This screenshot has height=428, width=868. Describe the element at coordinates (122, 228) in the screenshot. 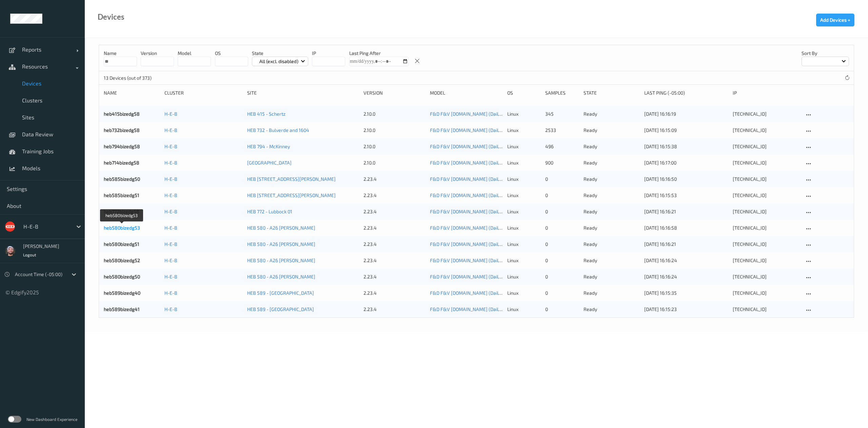

I see `a: heb580bizedg53` at that location.